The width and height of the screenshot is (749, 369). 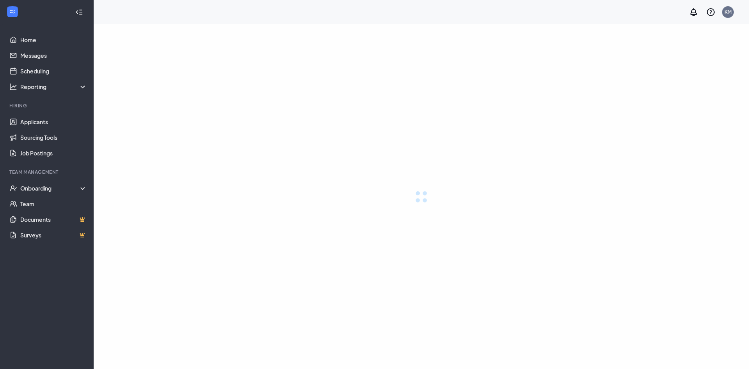 What do you see at coordinates (711, 12) in the screenshot?
I see `svg: QuestionInfo` at bounding box center [711, 12].